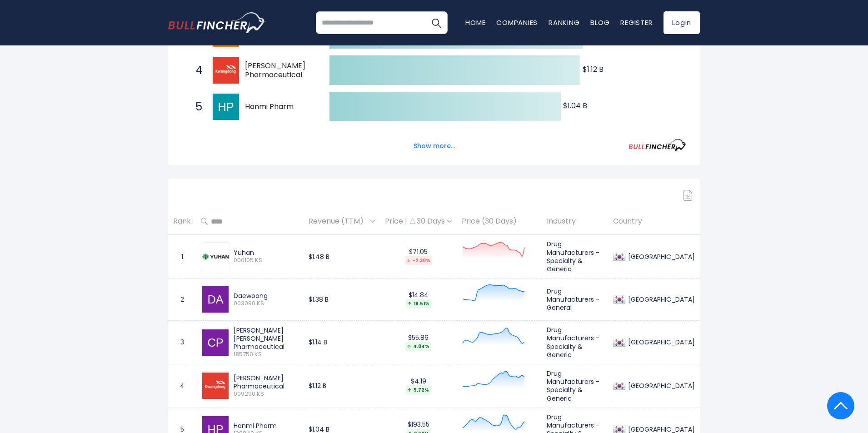 The width and height of the screenshot is (868, 433). I want to click on td: $1.12 B, so click(342, 386).